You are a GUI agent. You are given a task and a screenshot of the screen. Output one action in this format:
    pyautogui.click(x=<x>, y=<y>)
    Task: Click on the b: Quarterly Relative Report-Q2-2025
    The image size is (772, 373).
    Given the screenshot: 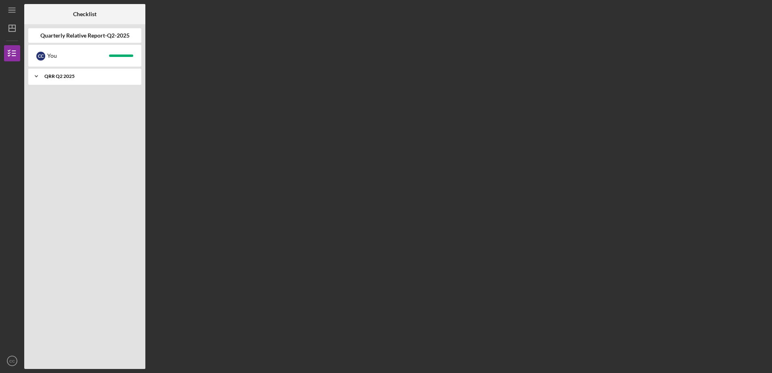 What is the action you would take?
    pyautogui.click(x=85, y=36)
    